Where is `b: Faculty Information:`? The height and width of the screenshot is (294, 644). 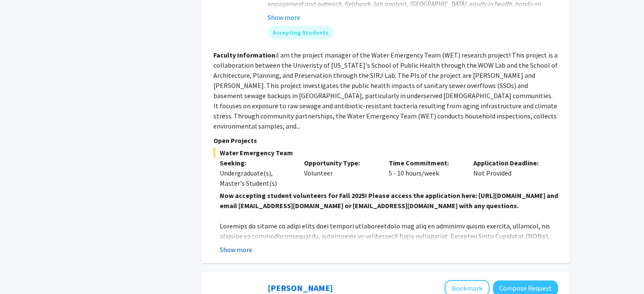
b: Faculty Information: is located at coordinates (245, 55).